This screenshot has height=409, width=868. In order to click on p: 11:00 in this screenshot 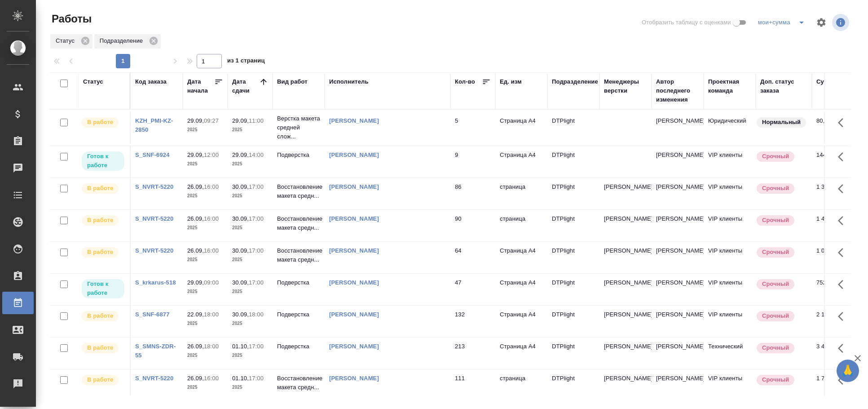, I will do `click(256, 121)`.